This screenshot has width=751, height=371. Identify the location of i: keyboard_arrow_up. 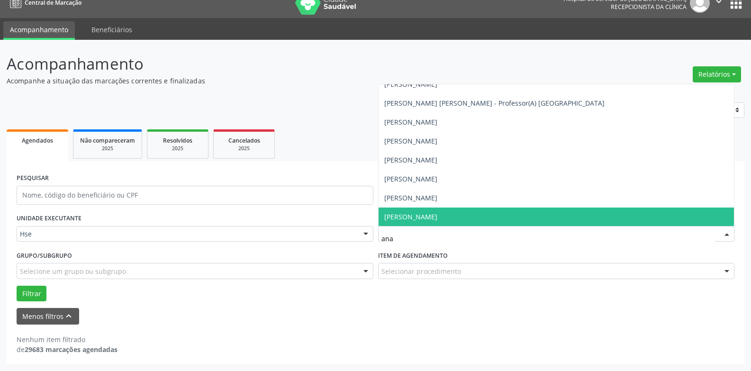
(69, 316).